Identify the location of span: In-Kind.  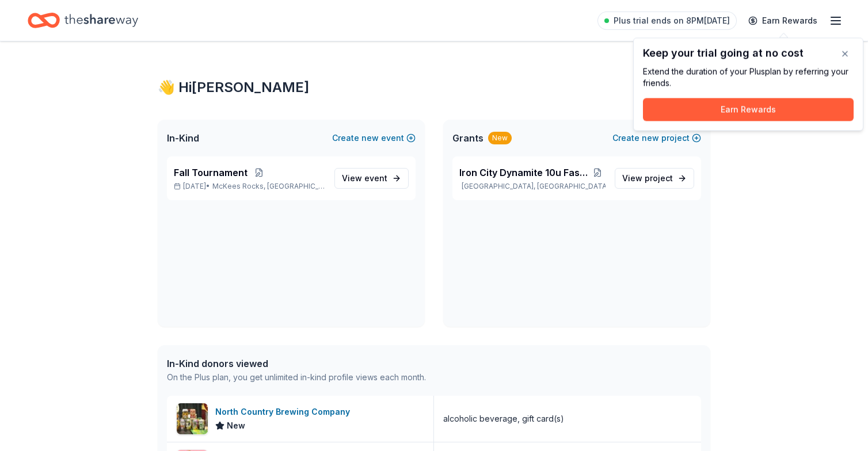
(183, 138).